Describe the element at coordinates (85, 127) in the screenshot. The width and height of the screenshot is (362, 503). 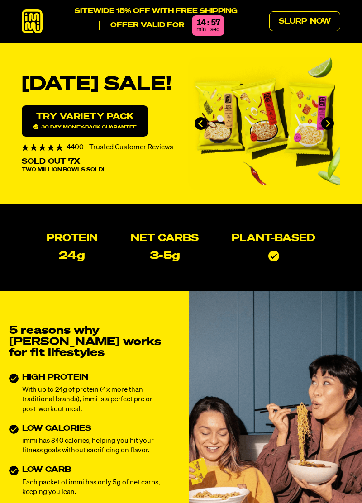
I see `span: 30 day money-back guarantee` at that location.